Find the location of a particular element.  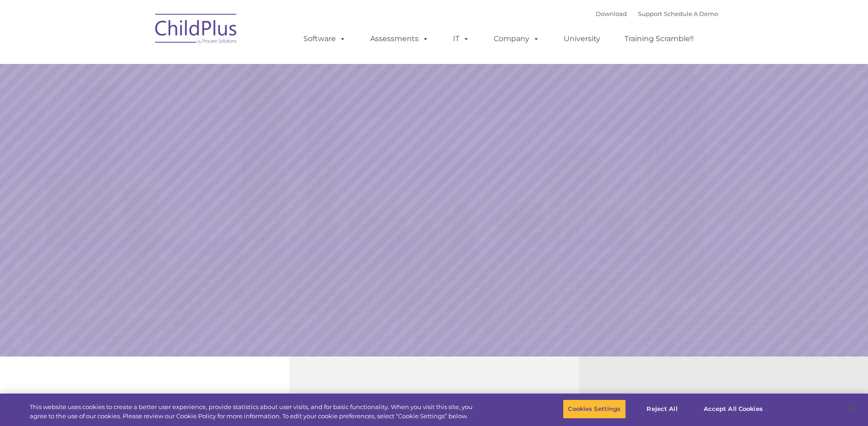

a: IT is located at coordinates (461, 39).